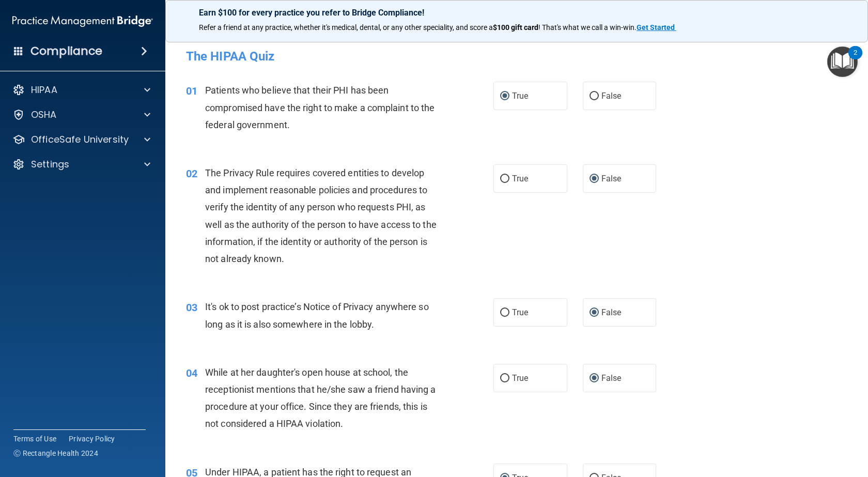  Describe the element at coordinates (56, 453) in the screenshot. I see `span: Ⓒ Rectangle Health 2024` at that location.